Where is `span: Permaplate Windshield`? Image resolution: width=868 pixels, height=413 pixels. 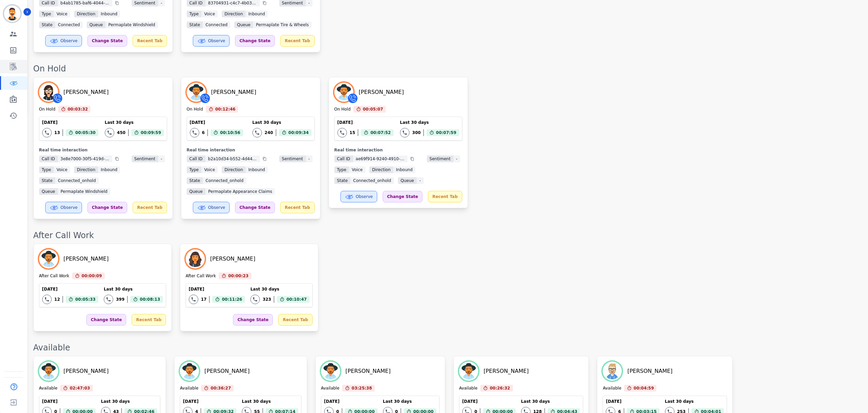
span: Permaplate Windshield is located at coordinates (131, 25).